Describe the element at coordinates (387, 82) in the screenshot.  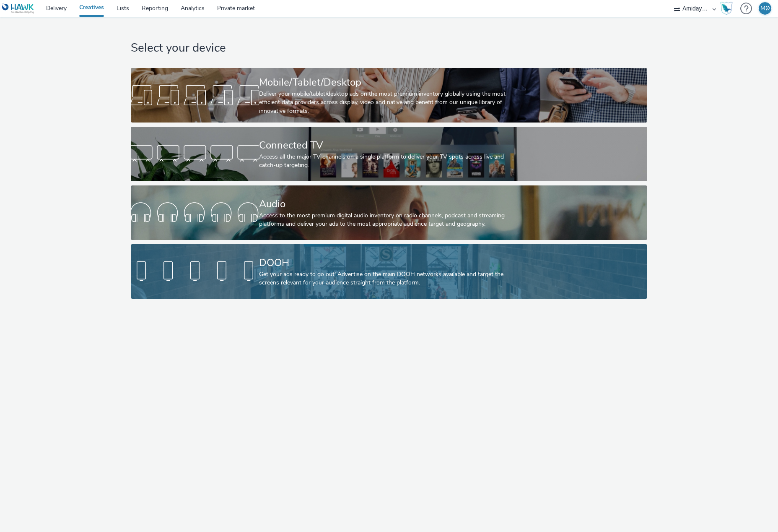
I see `div: Mobile/Tablet/Desktop` at that location.